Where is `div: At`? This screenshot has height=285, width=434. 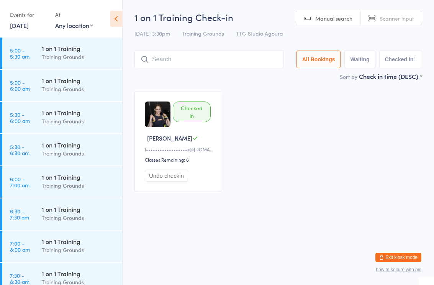
div: At is located at coordinates (74, 15).